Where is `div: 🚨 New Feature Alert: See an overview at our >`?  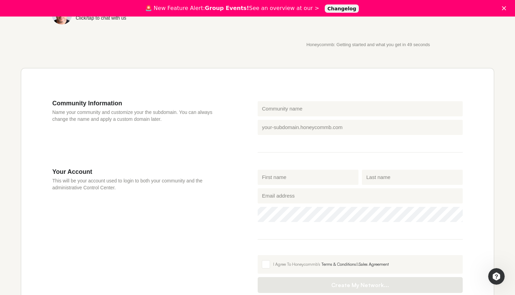
div: 🚨 New Feature Alert: See an overview at our > is located at coordinates (232, 8).